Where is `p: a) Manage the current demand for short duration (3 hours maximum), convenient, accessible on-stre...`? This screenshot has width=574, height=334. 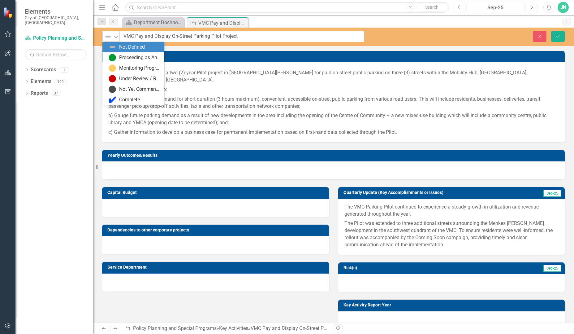
p: a) Manage the current demand for short duration (3 hours maximum), convenient, accessible on-stre... is located at coordinates (333, 103).